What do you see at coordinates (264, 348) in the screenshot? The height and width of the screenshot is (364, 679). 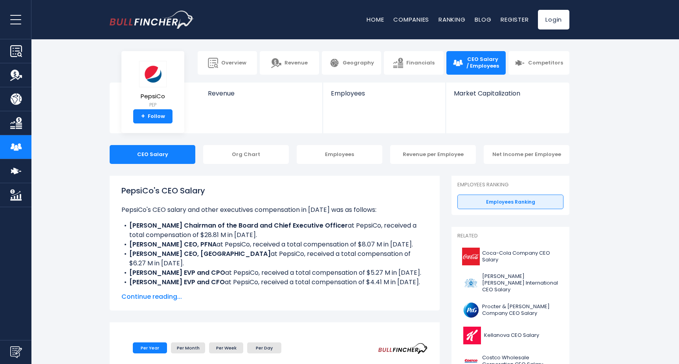 I see `li: Per Day` at bounding box center [264, 348].